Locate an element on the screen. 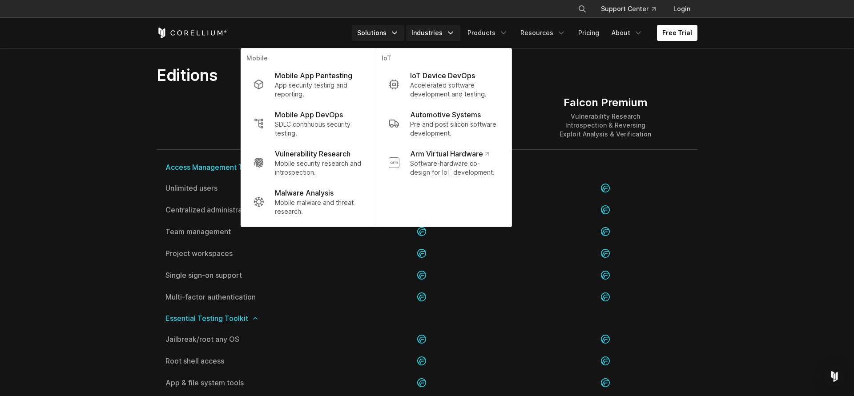 The image size is (854, 396). h2: Editions is located at coordinates (334, 75).